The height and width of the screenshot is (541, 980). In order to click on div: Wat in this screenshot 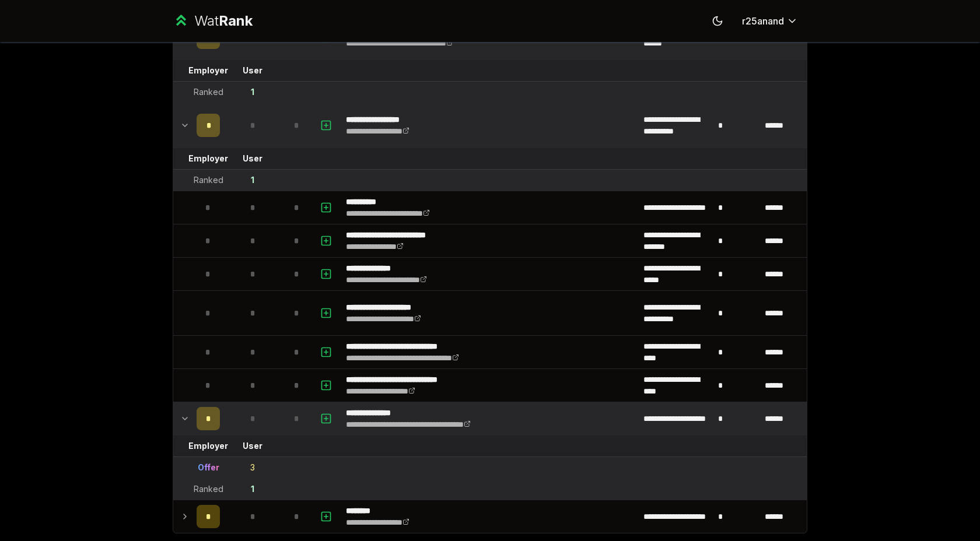, I will do `click(223, 21)`.